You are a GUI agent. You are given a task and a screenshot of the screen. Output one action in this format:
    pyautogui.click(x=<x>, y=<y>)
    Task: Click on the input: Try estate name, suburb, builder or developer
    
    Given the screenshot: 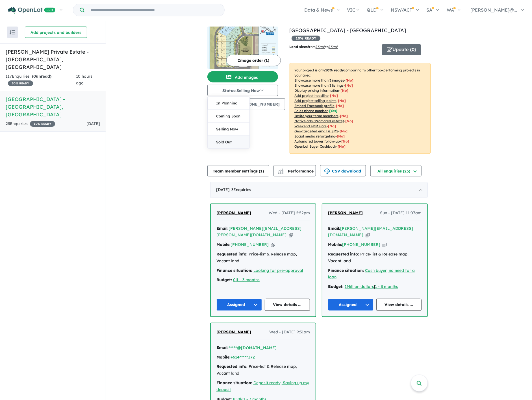 What is the action you would take?
    pyautogui.click(x=154, y=10)
    